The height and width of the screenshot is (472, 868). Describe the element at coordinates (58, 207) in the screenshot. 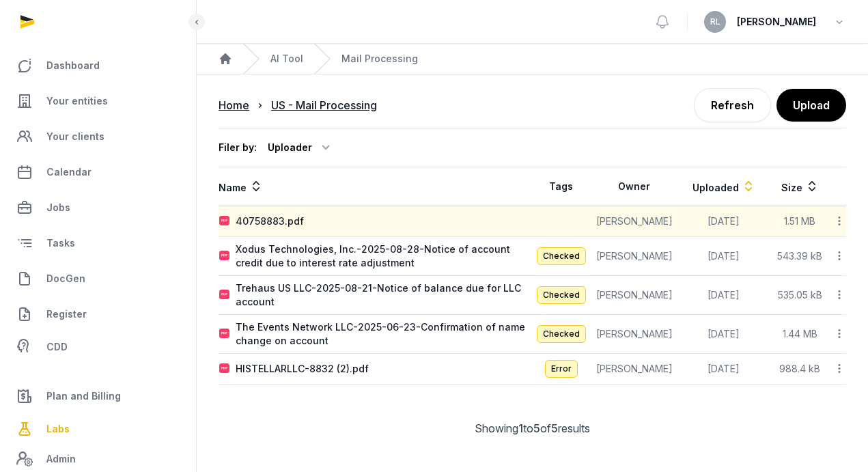

I see `span: Jobs` at that location.